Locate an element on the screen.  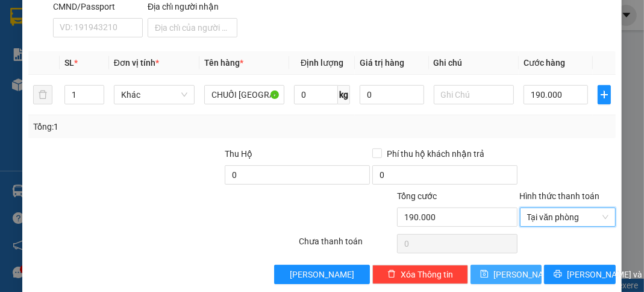
span: VP Chư Prông is located at coordinates (109, 88).